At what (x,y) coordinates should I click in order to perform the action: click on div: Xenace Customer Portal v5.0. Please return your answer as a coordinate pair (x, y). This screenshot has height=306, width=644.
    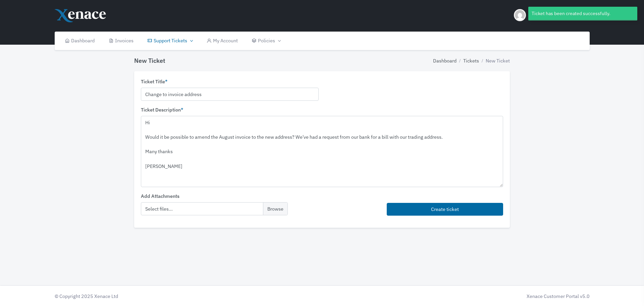
    Looking at the image, I should click on (458, 297).